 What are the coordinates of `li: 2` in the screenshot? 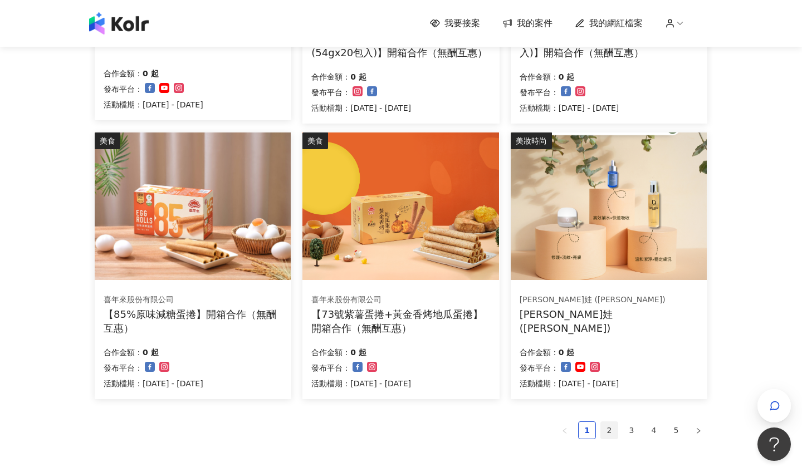 It's located at (609, 430).